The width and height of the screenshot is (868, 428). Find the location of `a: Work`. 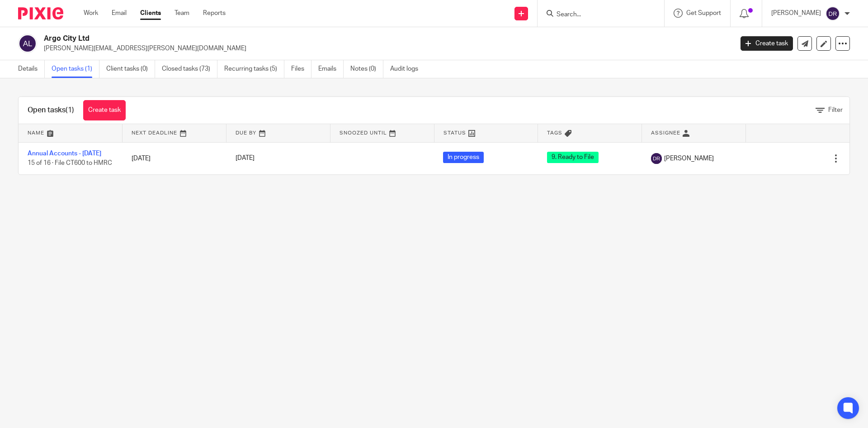

a: Work is located at coordinates (91, 13).